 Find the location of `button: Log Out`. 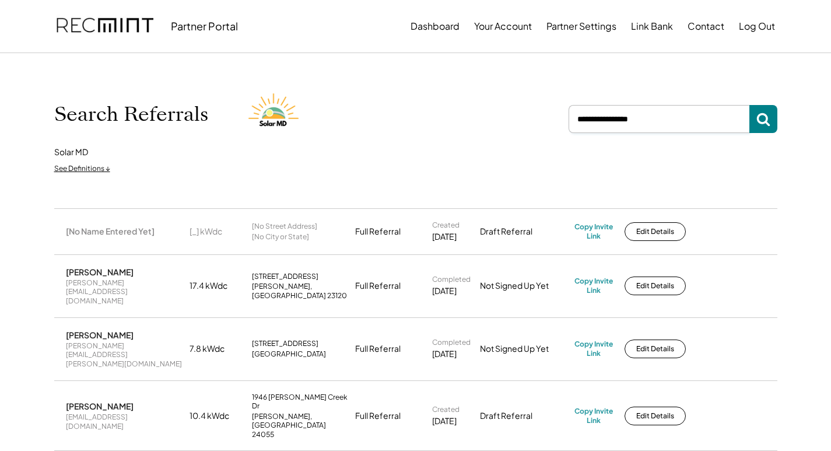

button: Log Out is located at coordinates (757, 26).